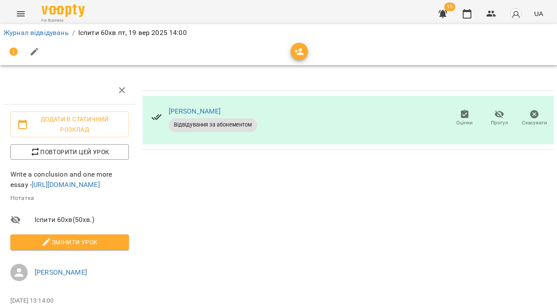  I want to click on span: Повторити цей урок, so click(70, 152).